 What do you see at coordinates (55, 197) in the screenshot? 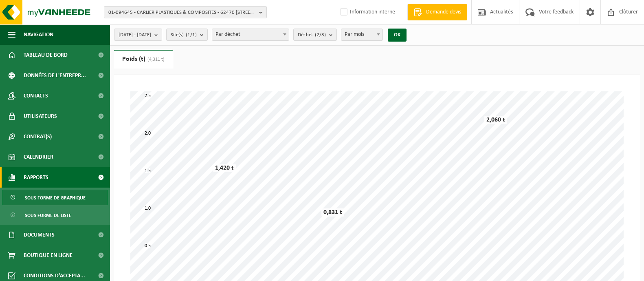
I see `a: Sous forme de graphique` at bounding box center [55, 197].